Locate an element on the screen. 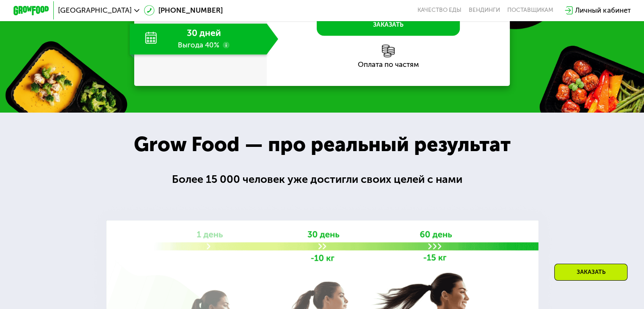 The height and width of the screenshot is (309, 644). button: Заказать is located at coordinates (388, 25).